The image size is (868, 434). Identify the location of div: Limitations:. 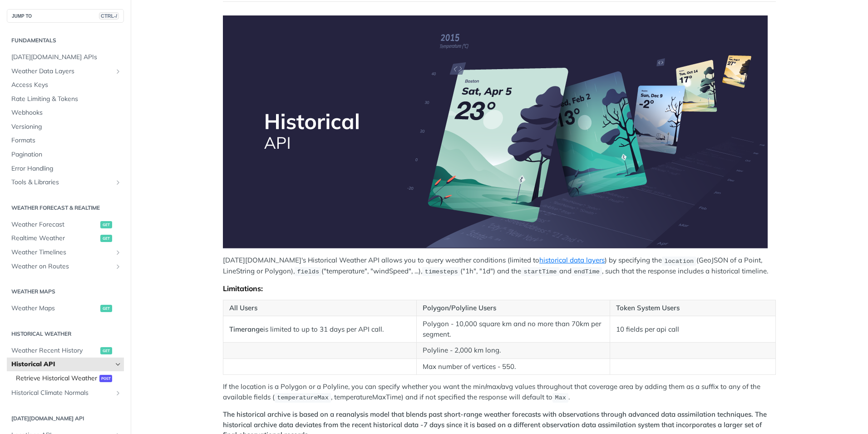
(499, 288).